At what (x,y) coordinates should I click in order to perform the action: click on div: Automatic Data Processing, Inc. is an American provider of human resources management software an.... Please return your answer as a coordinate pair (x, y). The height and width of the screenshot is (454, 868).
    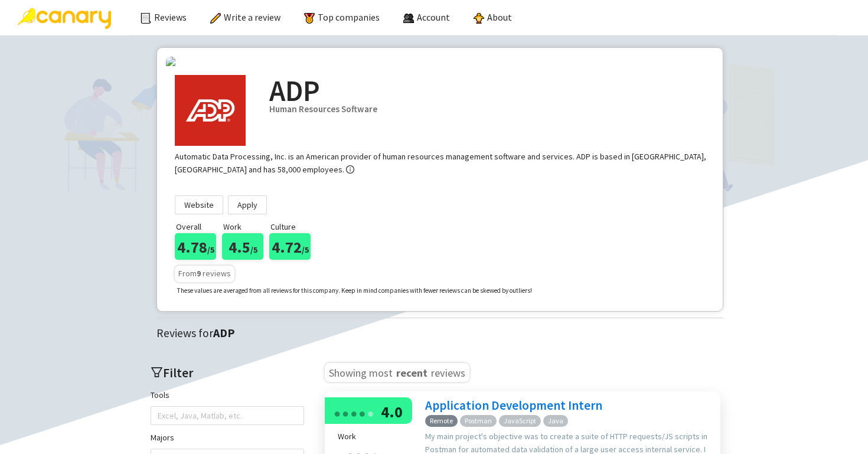
    Looking at the image, I should click on (440, 163).